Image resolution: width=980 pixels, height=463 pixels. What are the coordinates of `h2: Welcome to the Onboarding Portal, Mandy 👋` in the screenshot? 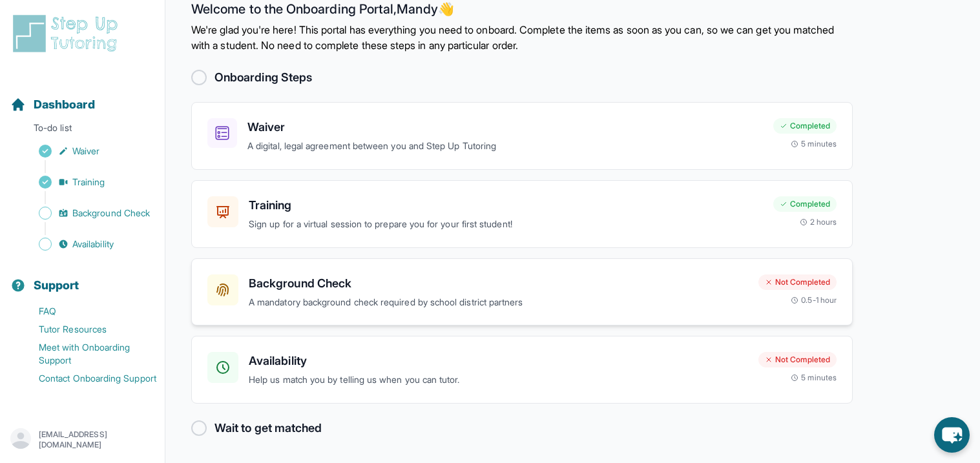 It's located at (522, 12).